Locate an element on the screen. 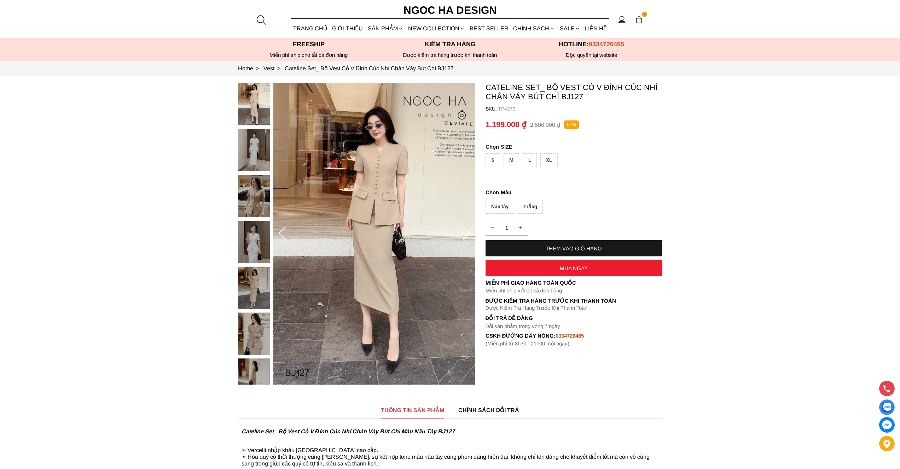  a: GIỚI THIỆU is located at coordinates (347, 28).